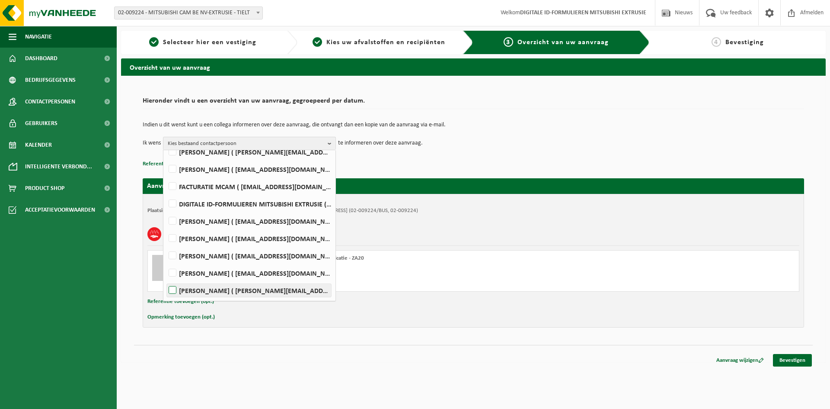  What do you see at coordinates (38, 37) in the screenshot?
I see `span: Navigatie` at bounding box center [38, 37].